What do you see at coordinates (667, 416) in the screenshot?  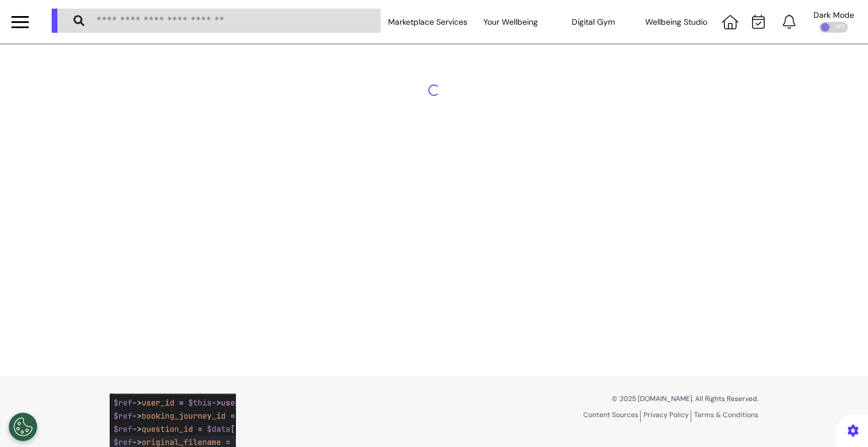 I see `a: Privacy Policy` at bounding box center [667, 416].